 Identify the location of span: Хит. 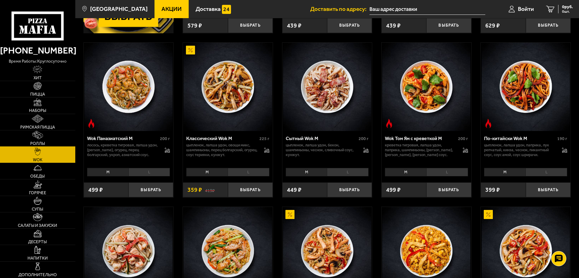
(37, 78).